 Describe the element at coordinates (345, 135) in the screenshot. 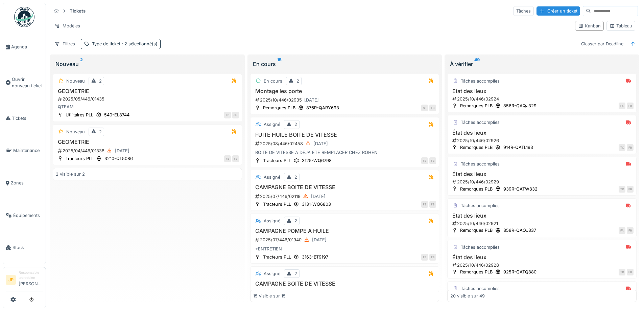

I see `h3: FUITE HUILE BOITE DE VITESSE` at that location.